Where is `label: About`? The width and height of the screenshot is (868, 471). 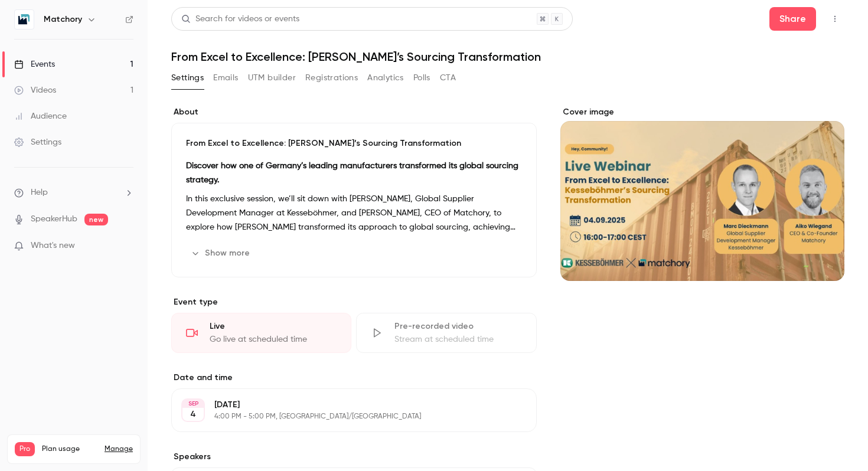
label: About is located at coordinates (353, 113).